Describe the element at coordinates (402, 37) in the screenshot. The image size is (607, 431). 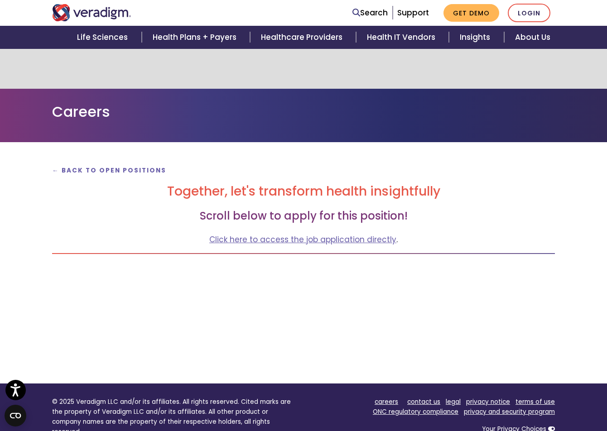
I see `a: Health IT Vendors` at that location.